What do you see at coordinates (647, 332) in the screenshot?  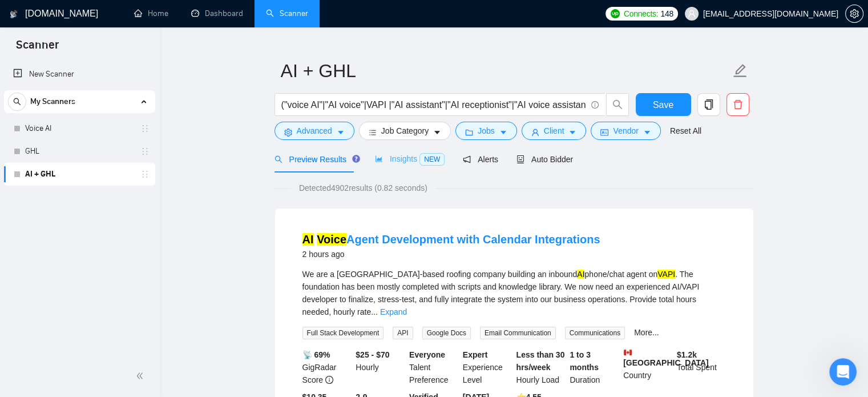 I see `a: More...` at bounding box center [647, 332].